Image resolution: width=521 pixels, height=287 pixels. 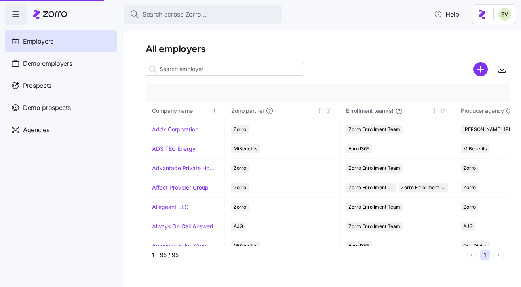 I want to click on span: Producer agency, so click(x=482, y=111).